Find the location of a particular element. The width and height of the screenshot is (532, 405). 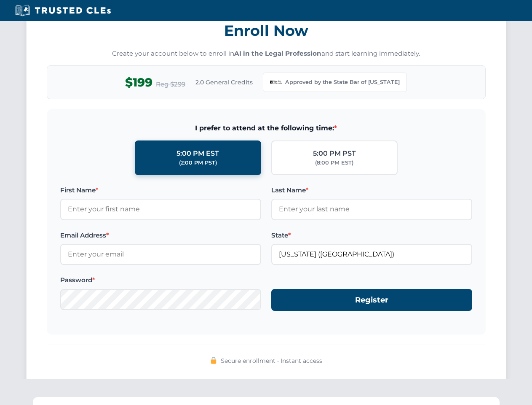

div: (2:00 PM PST) is located at coordinates (198, 163).